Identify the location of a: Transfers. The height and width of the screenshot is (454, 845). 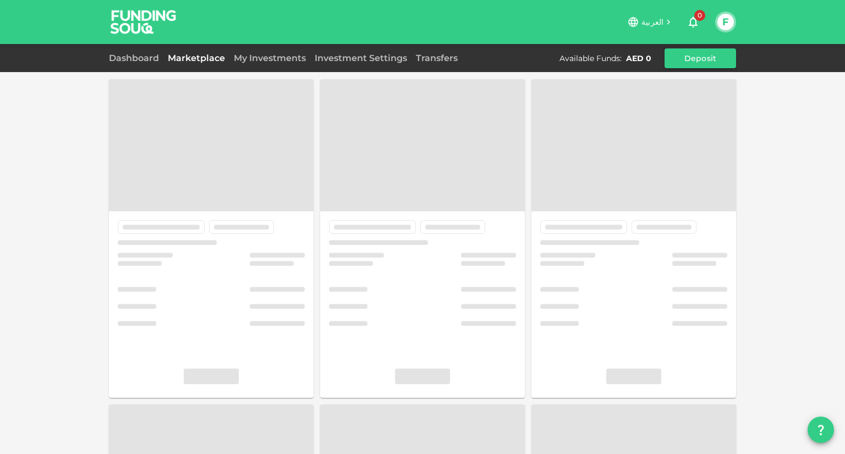
(437, 58).